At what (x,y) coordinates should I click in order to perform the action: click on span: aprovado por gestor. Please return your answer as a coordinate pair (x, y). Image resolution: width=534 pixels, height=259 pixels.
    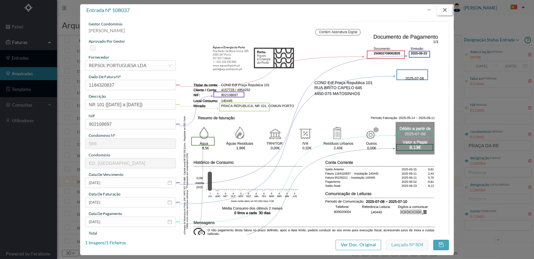
    Looking at the image, I should click on (107, 41).